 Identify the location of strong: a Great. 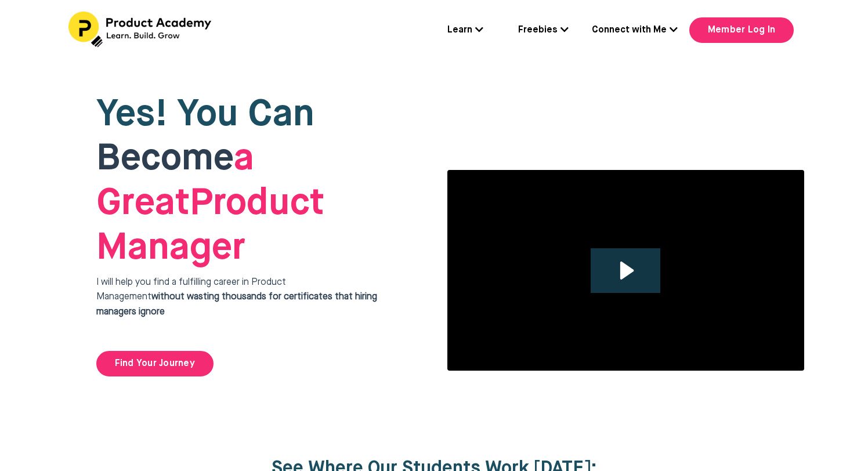
(175, 181).